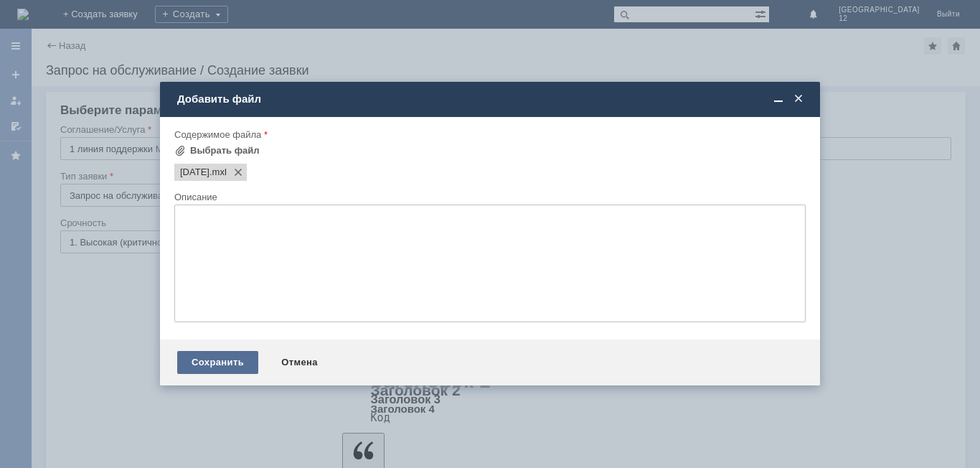 This screenshot has height=468, width=980. Describe the element at coordinates (778, 99) in the screenshot. I see `span: Свернуть (Ctrl + M)` at that location.